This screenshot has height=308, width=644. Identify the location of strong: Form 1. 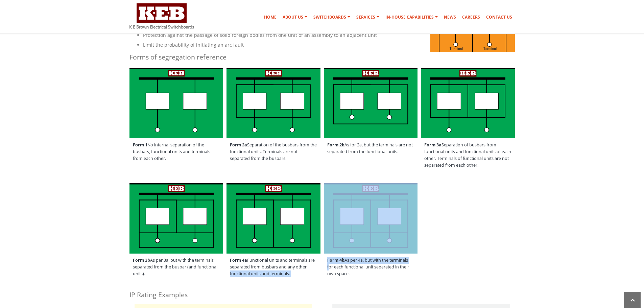
(140, 145).